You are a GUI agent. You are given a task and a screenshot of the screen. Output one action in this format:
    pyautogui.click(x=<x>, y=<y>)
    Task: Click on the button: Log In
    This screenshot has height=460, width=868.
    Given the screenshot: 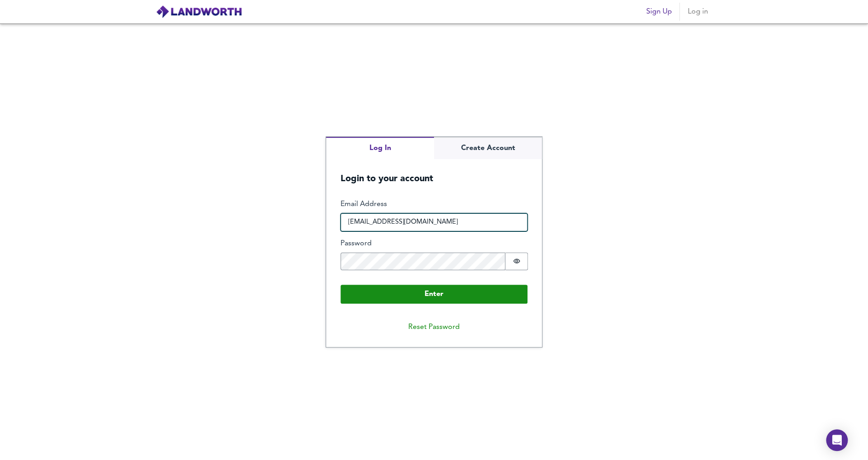 What is the action you would take?
    pyautogui.click(x=380, y=148)
    